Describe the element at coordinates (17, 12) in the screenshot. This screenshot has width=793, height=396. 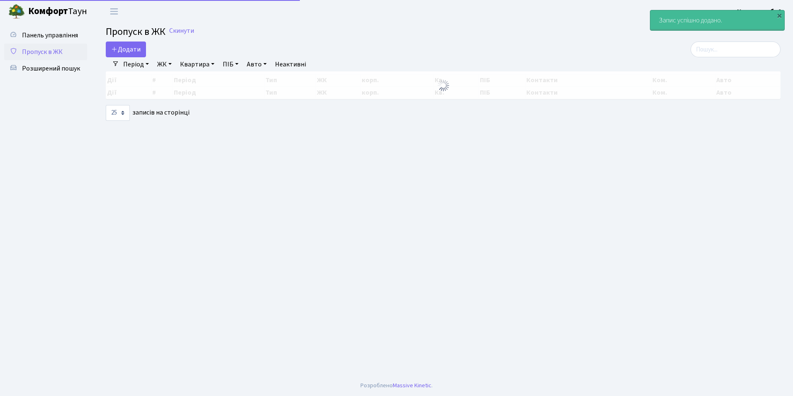
I see `img: logo.png` at that location.